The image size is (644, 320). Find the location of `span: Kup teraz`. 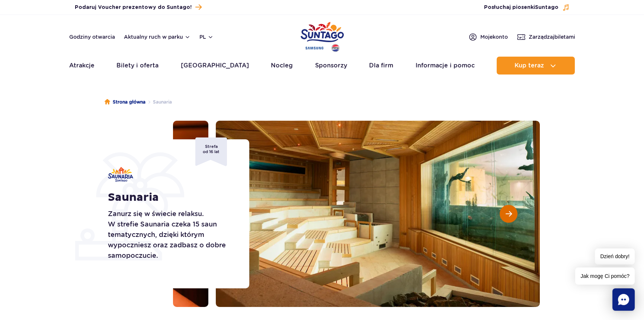

span: Kup teraz is located at coordinates (530, 66).